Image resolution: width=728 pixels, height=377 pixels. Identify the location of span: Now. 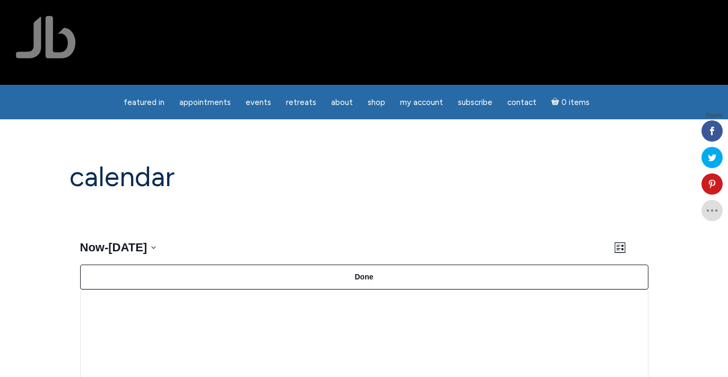
(92, 247).